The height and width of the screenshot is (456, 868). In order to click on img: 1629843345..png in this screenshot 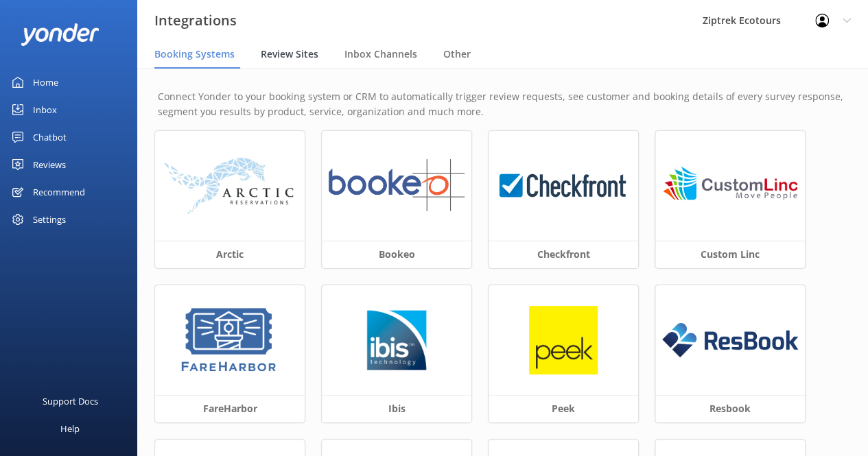, I will do `click(229, 340)`.